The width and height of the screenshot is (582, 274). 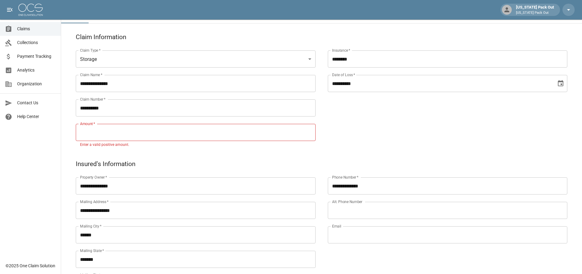 I want to click on label: Alt. Phone Number, so click(x=347, y=201).